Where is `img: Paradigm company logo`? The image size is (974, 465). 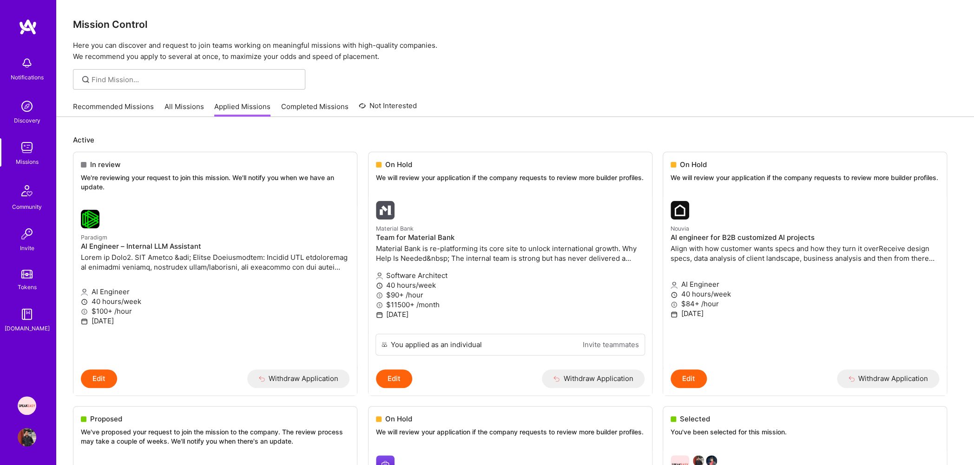
img: Paradigm company logo is located at coordinates (90, 219).